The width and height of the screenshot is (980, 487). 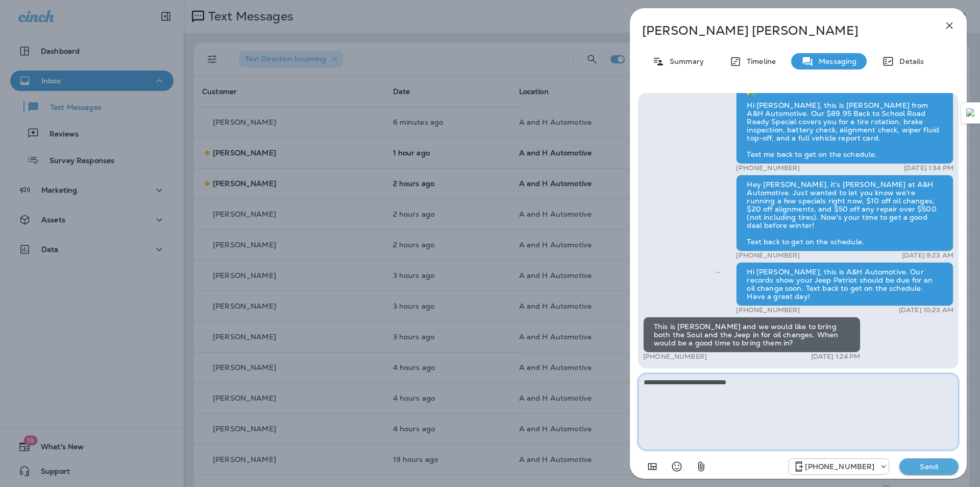 What do you see at coordinates (909, 61) in the screenshot?
I see `p: Details` at bounding box center [909, 61].